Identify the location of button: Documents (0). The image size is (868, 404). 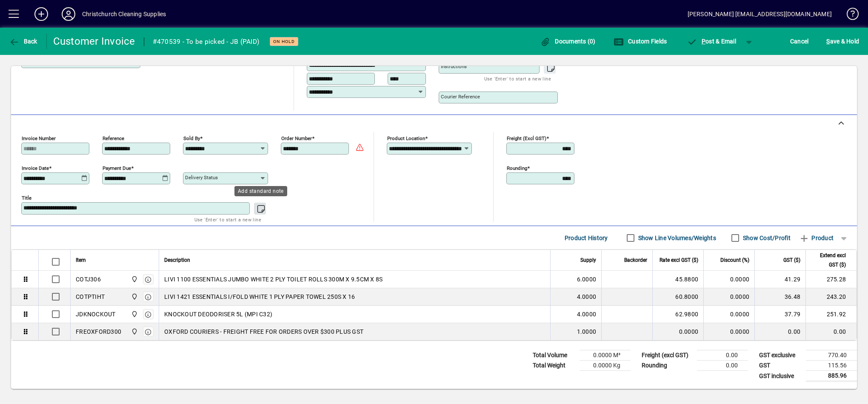
(568, 41).